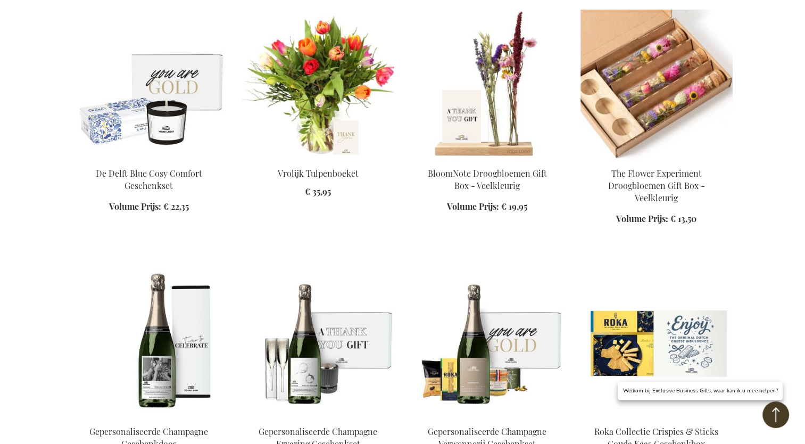 This screenshot has width=805, height=444. Describe the element at coordinates (656, 417) in the screenshot. I see `a: Roka Collection Crispies & Sticks Gouda Cheese Gift Box` at that location.